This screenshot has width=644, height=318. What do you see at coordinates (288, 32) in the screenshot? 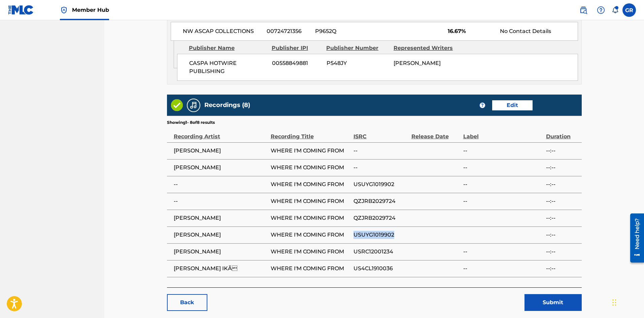
I see `span: 00724721356` at bounding box center [288, 32].